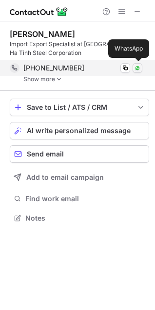 This screenshot has height=310, width=155. What do you see at coordinates (79, 107) in the screenshot?
I see `button: save-profile-one-click` at bounding box center [79, 107].